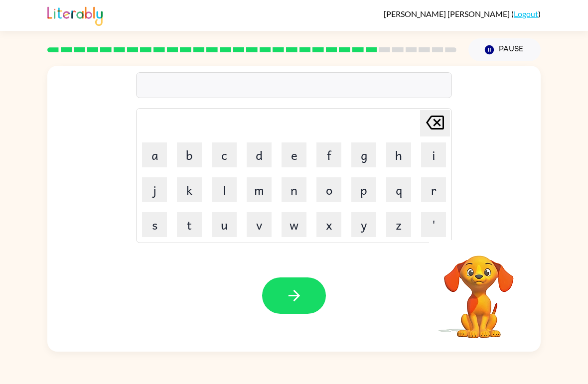 This screenshot has height=384, width=588. Describe the element at coordinates (190, 224) in the screenshot. I see `button: t` at that location.